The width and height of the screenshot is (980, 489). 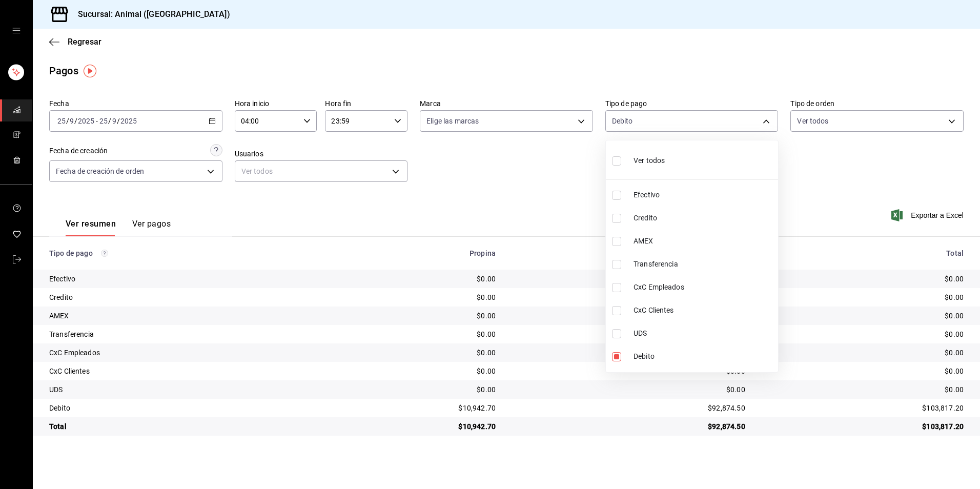 What do you see at coordinates (704, 194) in the screenshot?
I see `span: Efectivo` at bounding box center [704, 194].